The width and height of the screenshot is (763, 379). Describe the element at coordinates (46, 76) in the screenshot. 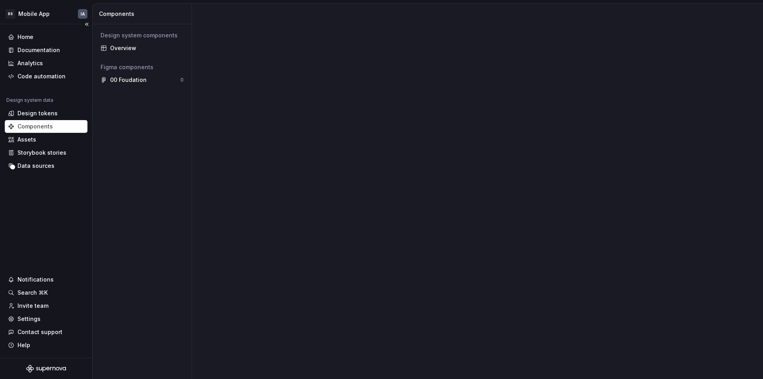

I see `a: Code automation` at that location.